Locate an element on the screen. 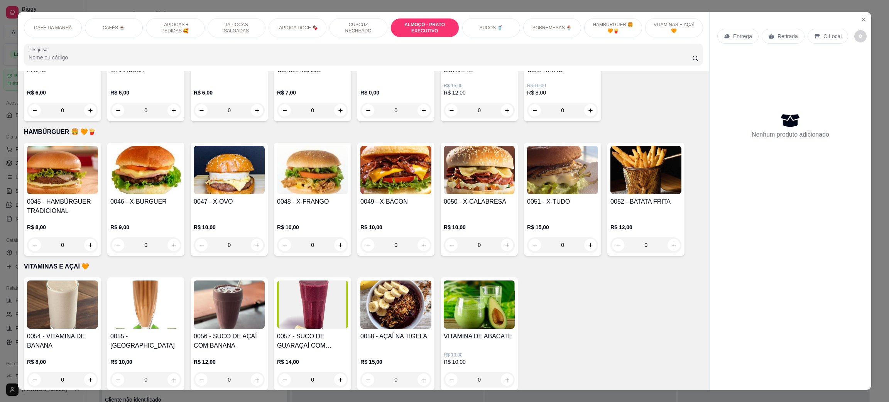 This screenshot has height=402, width=889. h4: 0057 - SUCO DE GUARAÇAÍ COM BANANA is located at coordinates (313, 341).